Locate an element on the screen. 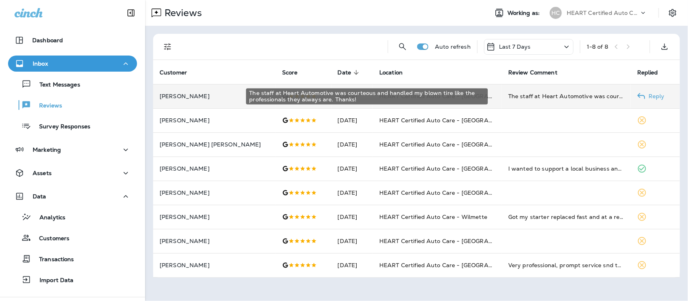 The height and width of the screenshot is (301, 688). p: Customers is located at coordinates (50, 239).